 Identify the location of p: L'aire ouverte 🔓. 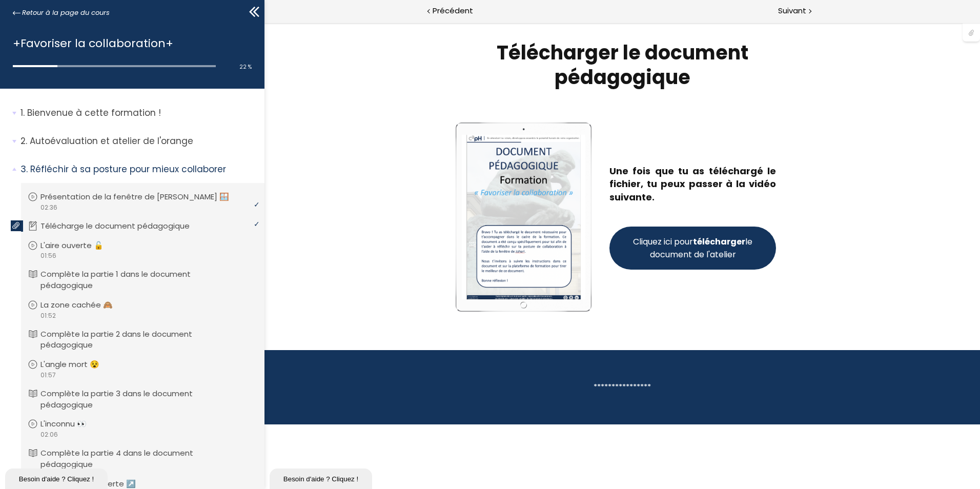
(80, 246).